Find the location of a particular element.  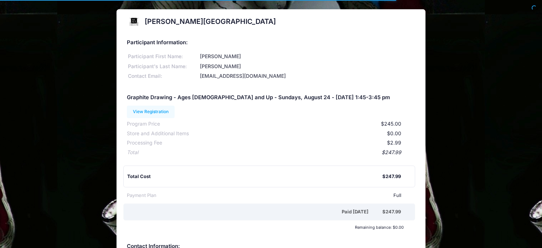

div: Store and Additional Items is located at coordinates (158, 133).